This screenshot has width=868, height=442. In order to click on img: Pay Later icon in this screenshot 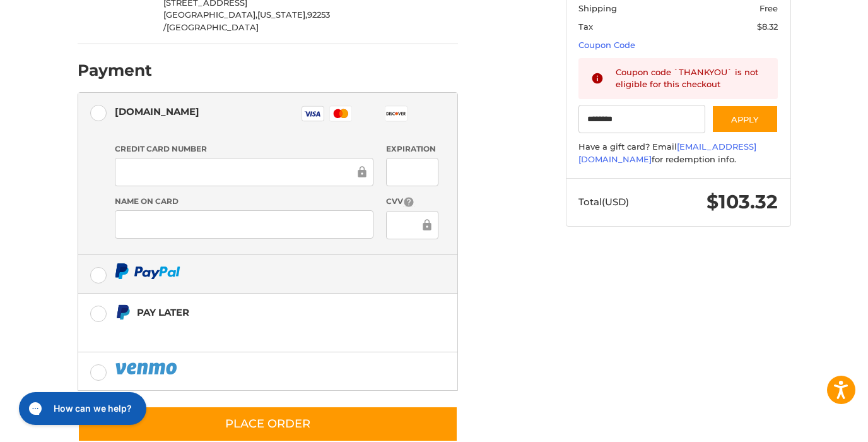, I will do `click(122, 311)`.